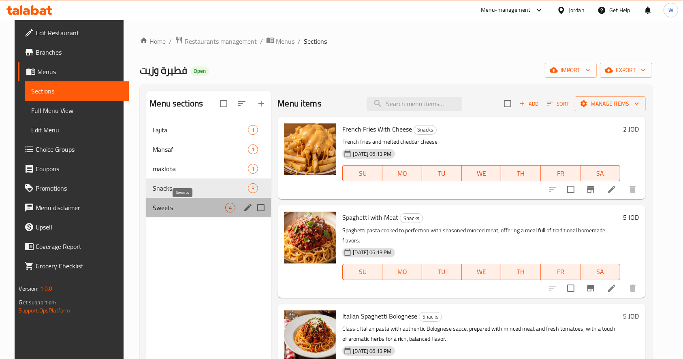  I want to click on a: Coupons, so click(73, 169).